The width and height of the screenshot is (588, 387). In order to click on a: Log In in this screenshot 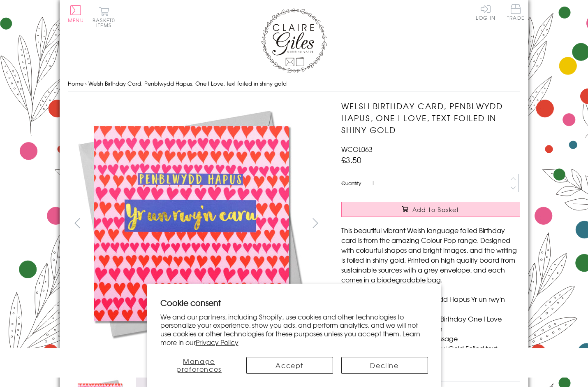, I will do `click(486, 12)`.